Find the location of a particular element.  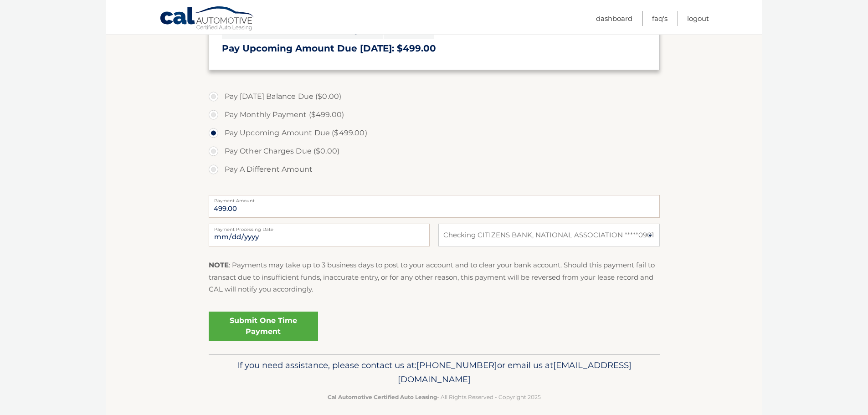

label: Pay Monthly Payment ($499.00) is located at coordinates (434, 115).